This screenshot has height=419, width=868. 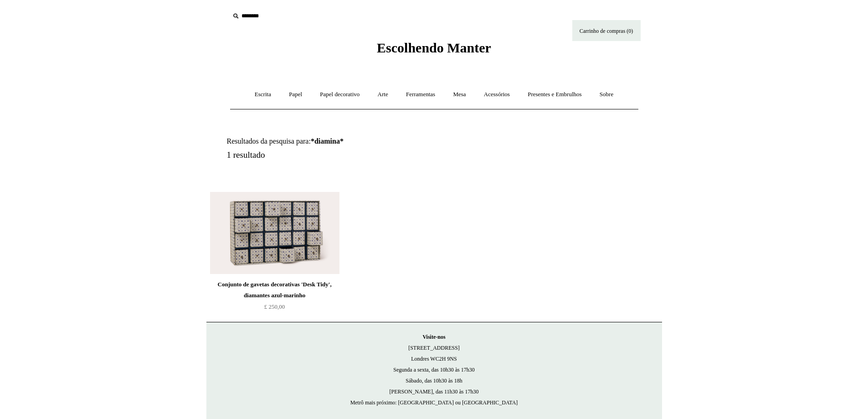 What do you see at coordinates (275, 298) in the screenshot?
I see `a: Conjunto de gavetas decorativas 'Desk Tidy', diamantes azul-marinho £ 250,00` at bounding box center [275, 298].